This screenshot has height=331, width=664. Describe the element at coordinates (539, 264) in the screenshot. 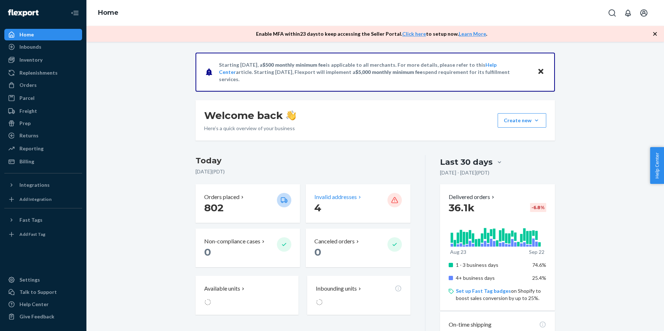

I see `span: 74.6%` at that location.